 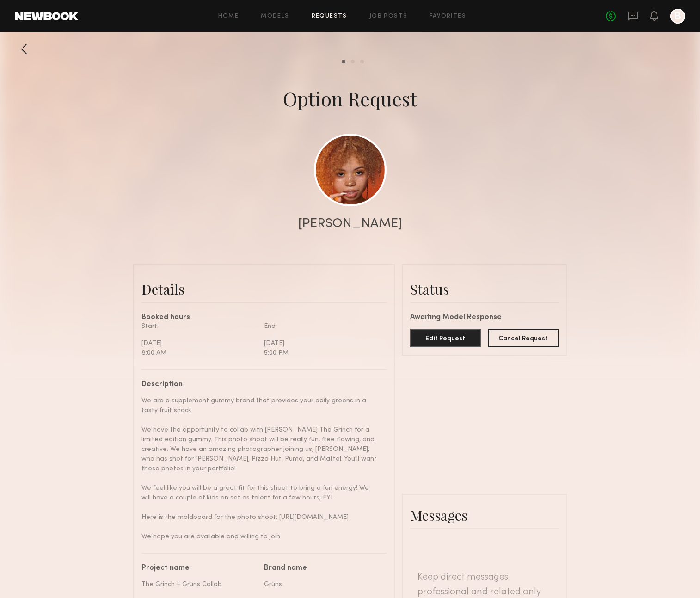 I want to click on a: Requests, so click(x=329, y=16).